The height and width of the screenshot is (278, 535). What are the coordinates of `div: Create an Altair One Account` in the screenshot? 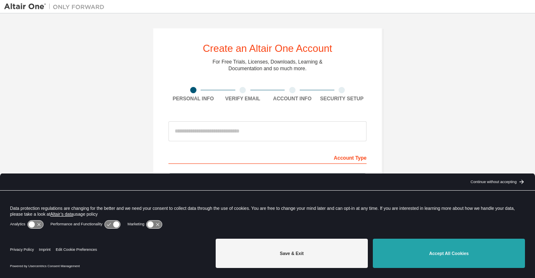 It's located at (267, 48).